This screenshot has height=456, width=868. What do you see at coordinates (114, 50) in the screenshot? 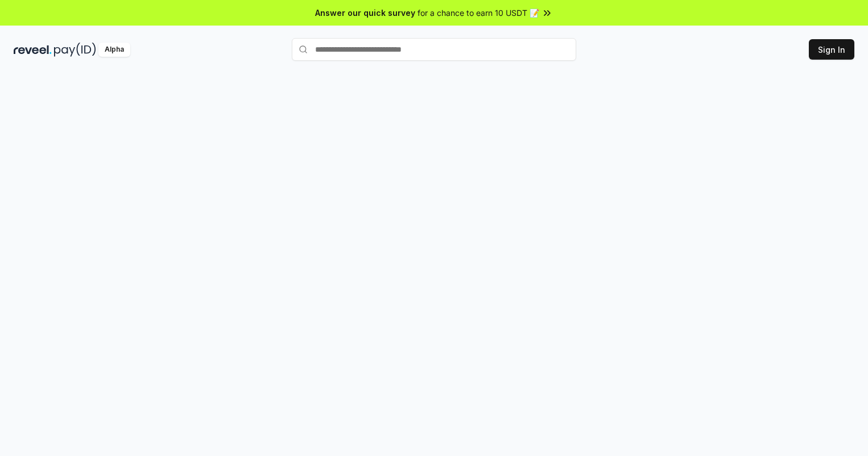
I see `div: Alpha` at bounding box center [114, 50].